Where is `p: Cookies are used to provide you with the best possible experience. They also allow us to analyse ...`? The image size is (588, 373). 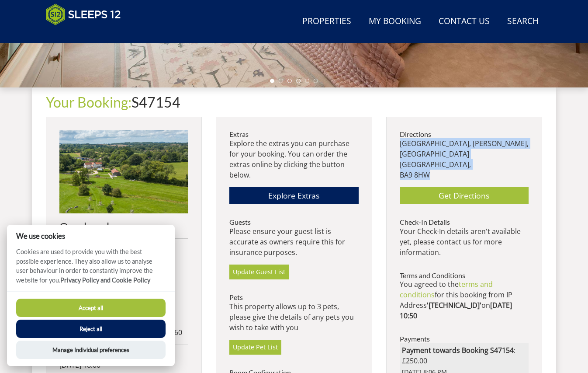 p: Cookies are used to provide you with the best possible experience. They also allow us to analyse ... is located at coordinates (91, 269).